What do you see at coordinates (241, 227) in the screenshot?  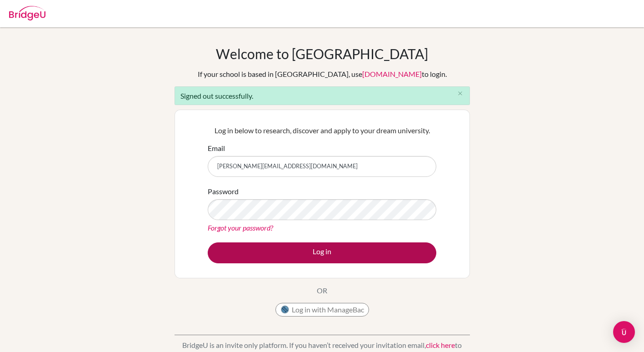 I see `a: Forgot your password?` at bounding box center [241, 227].